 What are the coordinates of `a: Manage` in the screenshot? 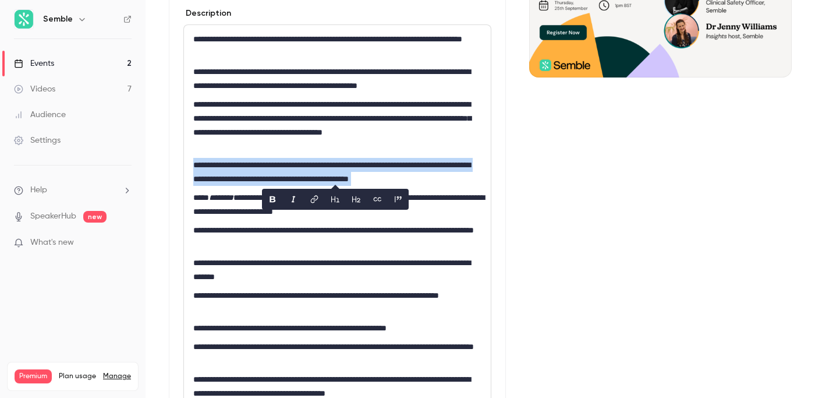 It's located at (117, 376).